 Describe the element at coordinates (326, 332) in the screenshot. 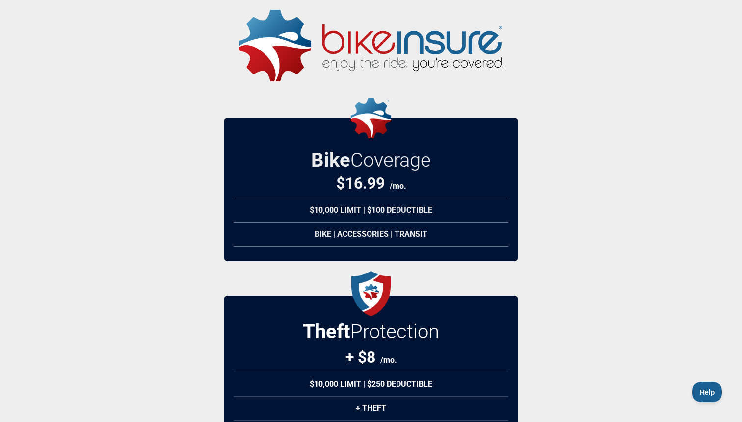

I see `strong: Theft` at that location.